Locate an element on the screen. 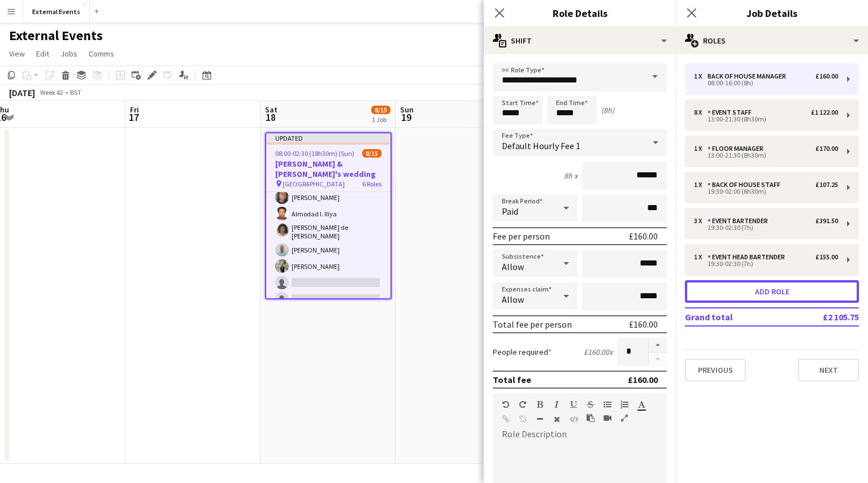  span: Edit is located at coordinates (42, 54).